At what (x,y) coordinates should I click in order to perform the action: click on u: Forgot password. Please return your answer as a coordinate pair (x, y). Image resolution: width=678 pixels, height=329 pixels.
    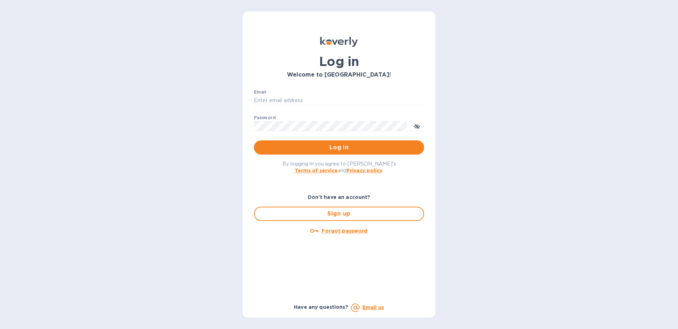
    Looking at the image, I should click on (344, 231).